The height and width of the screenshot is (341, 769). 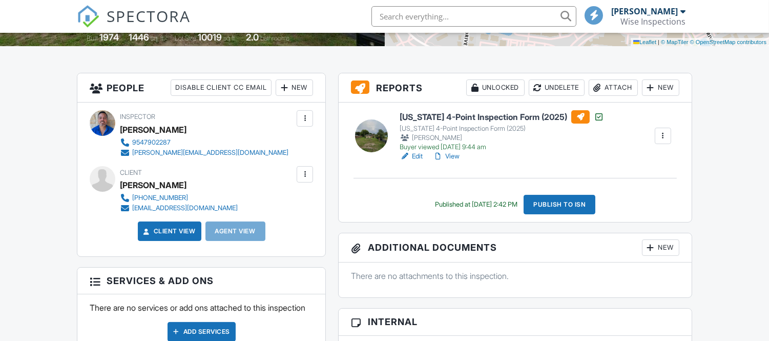 I want to click on h3: People, so click(x=201, y=88).